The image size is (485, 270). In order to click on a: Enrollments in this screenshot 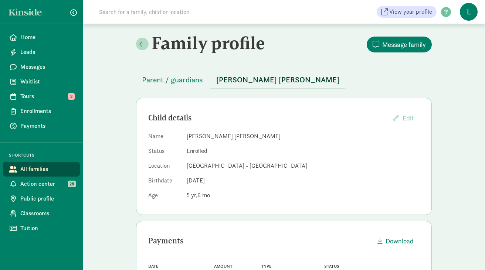, I will do `click(41, 111)`.